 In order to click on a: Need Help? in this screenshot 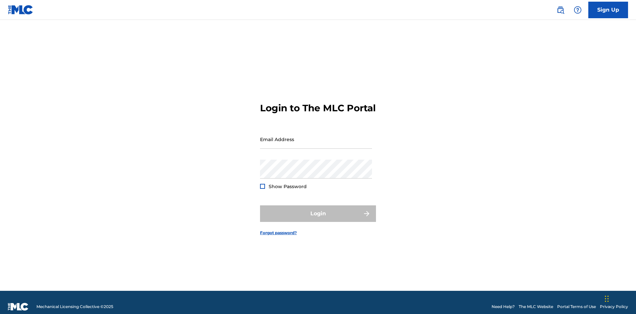, I will do `click(503, 307)`.